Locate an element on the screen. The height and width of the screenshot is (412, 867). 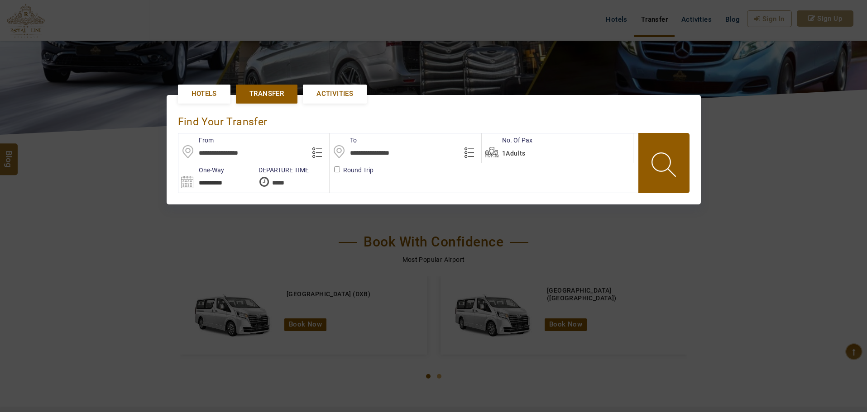
label: DEPARTURE TIME is located at coordinates (281, 170).